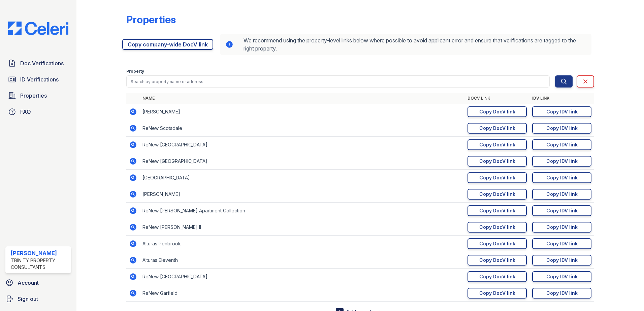 The height and width of the screenshot is (311, 644). What do you see at coordinates (33, 95) in the screenshot?
I see `span: Properties` at bounding box center [33, 95].